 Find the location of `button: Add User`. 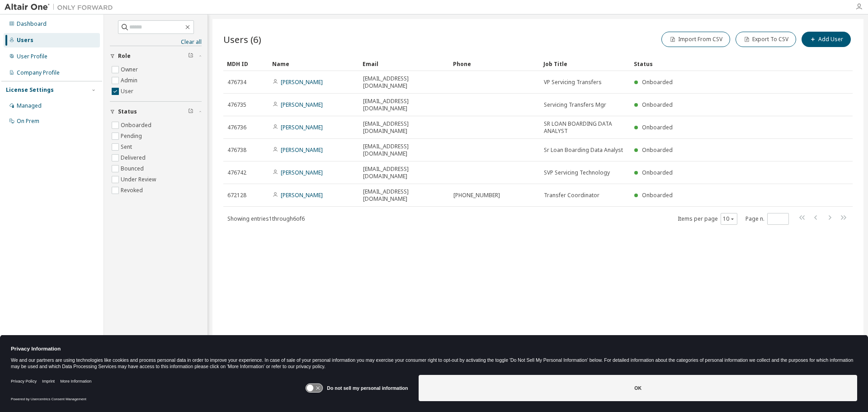

button: Add User is located at coordinates (826, 39).